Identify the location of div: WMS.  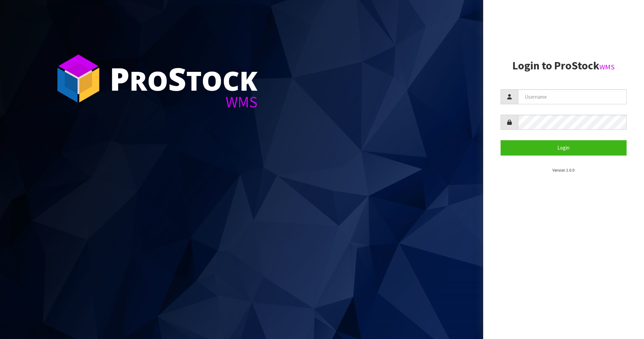
(184, 102).